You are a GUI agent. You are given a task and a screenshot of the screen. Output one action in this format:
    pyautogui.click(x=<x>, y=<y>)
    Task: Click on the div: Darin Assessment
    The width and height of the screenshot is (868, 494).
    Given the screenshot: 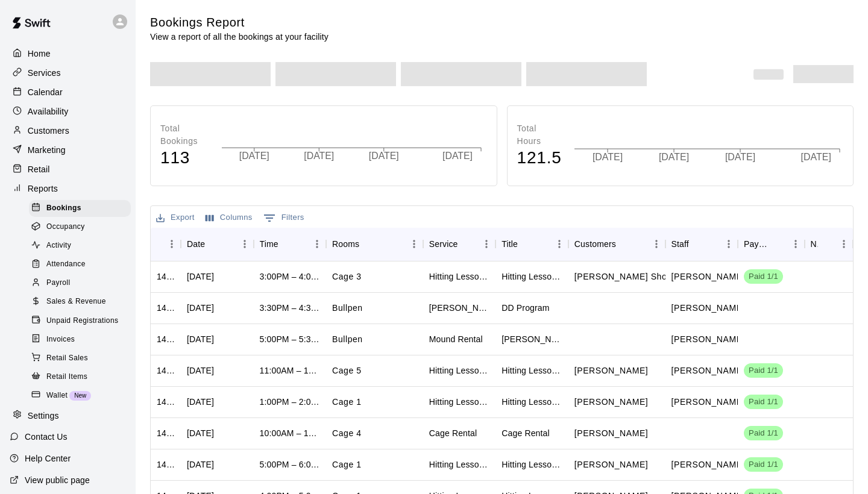 What is the action you would take?
    pyautogui.click(x=532, y=339)
    